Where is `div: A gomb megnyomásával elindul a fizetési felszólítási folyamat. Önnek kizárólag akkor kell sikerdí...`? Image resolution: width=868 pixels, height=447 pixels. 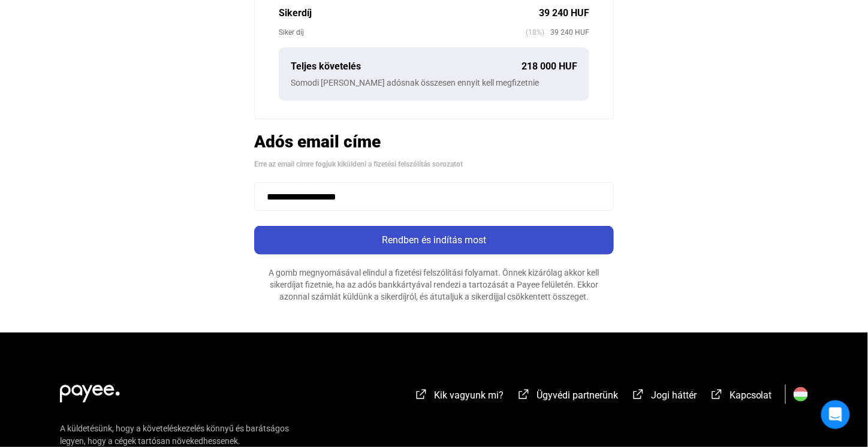
div: A gomb megnyomásával elindul a fizetési felszólítási folyamat. Önnek kizárólag akkor kell sikerdí... is located at coordinates (434, 284).